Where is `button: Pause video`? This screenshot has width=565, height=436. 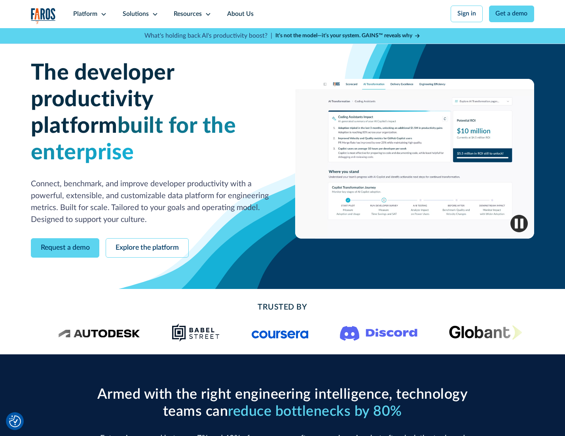 button: Pause video is located at coordinates (519, 223).